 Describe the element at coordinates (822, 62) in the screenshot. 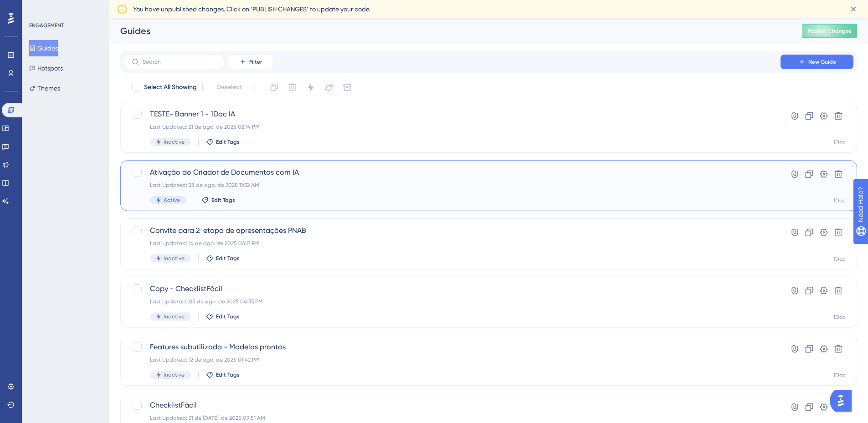

I see `span: New Guide` at that location.